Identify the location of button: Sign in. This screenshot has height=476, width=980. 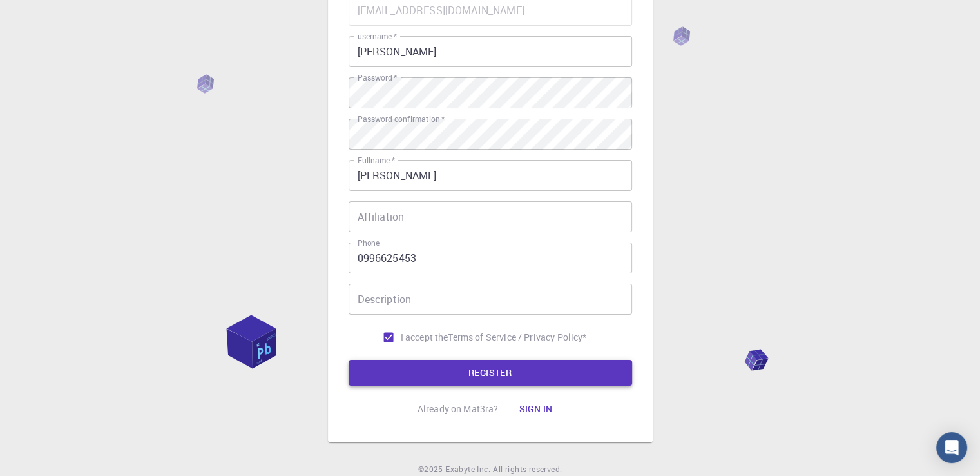
(535, 409).